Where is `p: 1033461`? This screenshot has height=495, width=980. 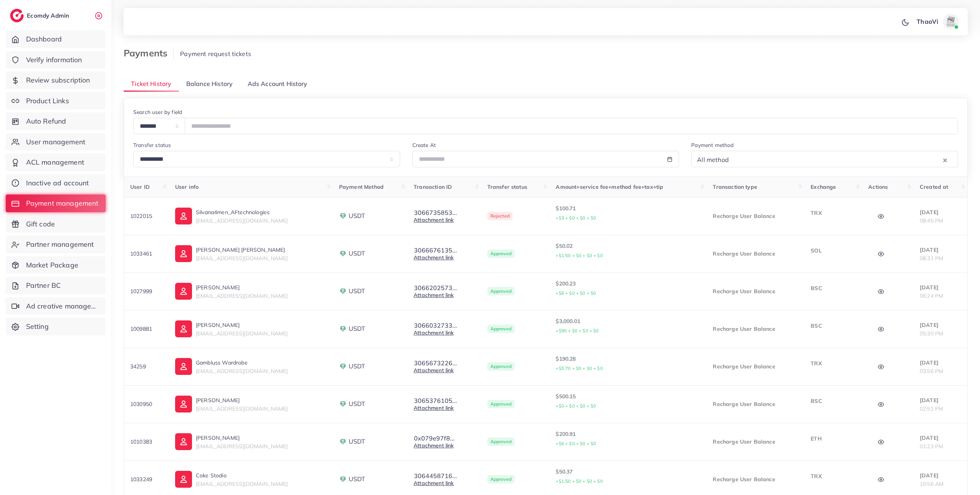 p: 1033461 is located at coordinates (146, 254).